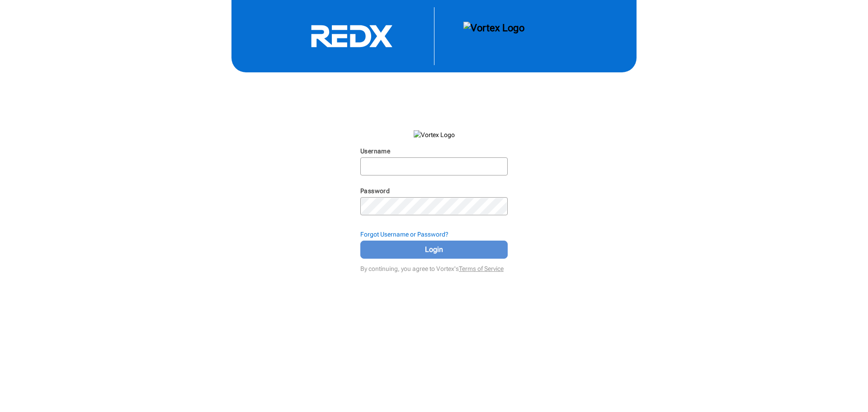 Image resolution: width=868 pixels, height=412 pixels. Describe the element at coordinates (375, 151) in the screenshot. I see `label: Username` at that location.